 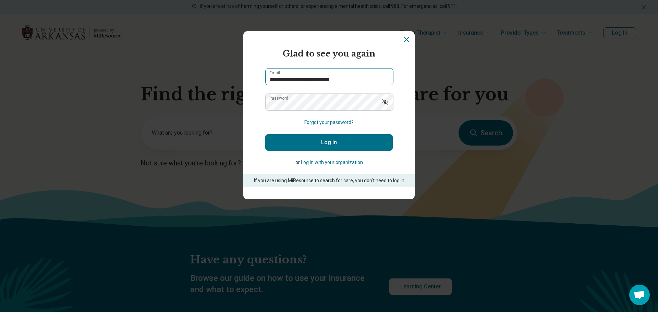 What do you see at coordinates (279, 98) in the screenshot?
I see `label: Password` at bounding box center [279, 98].